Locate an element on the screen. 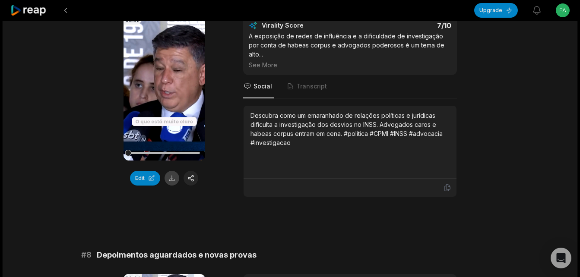 This screenshot has height=277, width=580. button: Upgrade is located at coordinates (496, 10).